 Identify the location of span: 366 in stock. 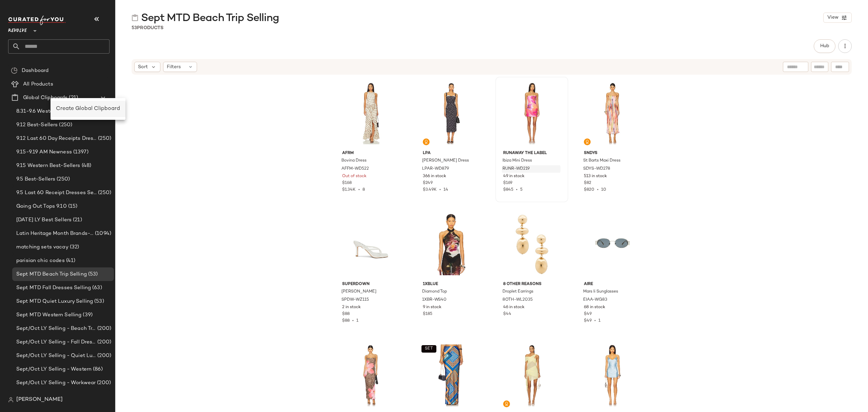
(434, 176).